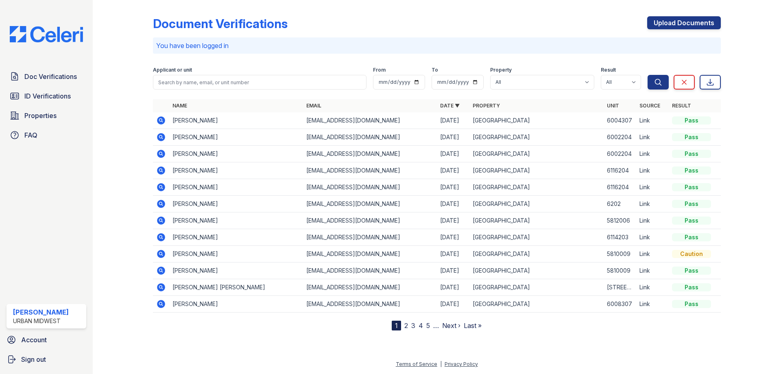 The height and width of the screenshot is (374, 781). I want to click on a: 5, so click(428, 325).